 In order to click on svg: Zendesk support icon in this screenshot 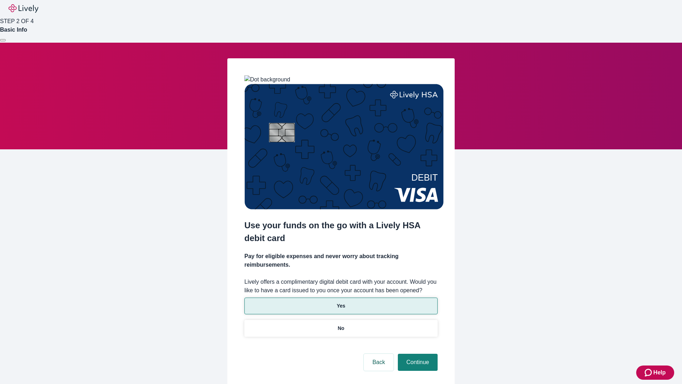, I will do `click(649, 372)`.